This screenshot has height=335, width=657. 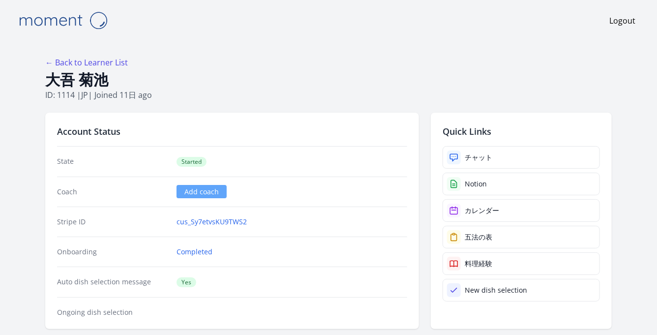 What do you see at coordinates (479, 157) in the screenshot?
I see `div: チャット` at bounding box center [479, 157].